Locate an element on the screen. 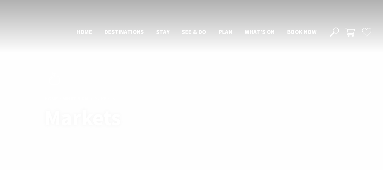  a: What’s On is located at coordinates (76, 98).